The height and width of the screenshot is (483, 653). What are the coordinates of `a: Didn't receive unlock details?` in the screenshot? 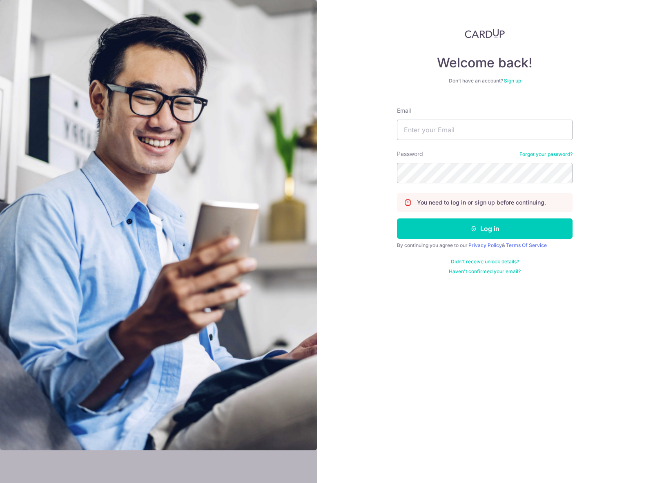 It's located at (485, 262).